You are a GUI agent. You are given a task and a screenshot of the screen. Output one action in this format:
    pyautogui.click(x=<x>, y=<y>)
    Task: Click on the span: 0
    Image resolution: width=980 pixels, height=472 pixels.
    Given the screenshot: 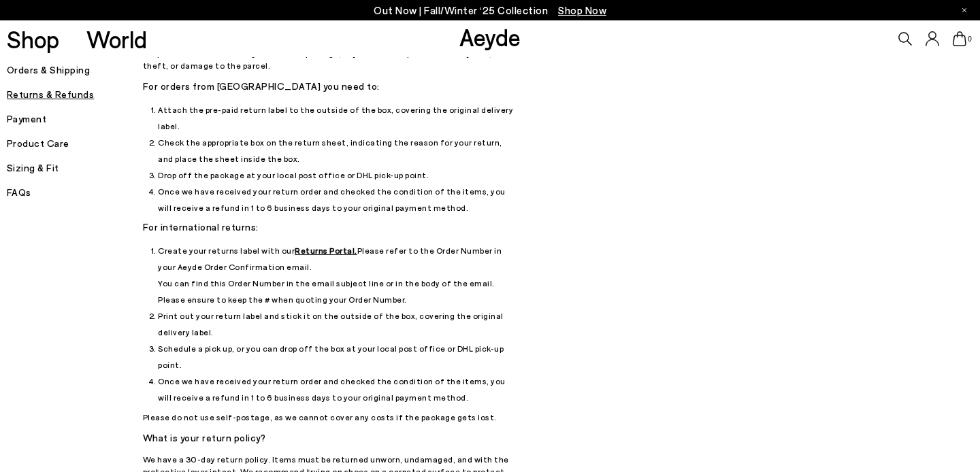 What is the action you would take?
    pyautogui.click(x=969, y=39)
    